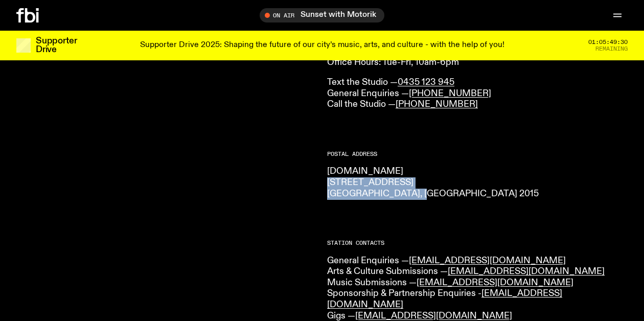 This screenshot has width=644, height=321. Describe the element at coordinates (478, 154) in the screenshot. I see `h2: Postal Address` at that location.